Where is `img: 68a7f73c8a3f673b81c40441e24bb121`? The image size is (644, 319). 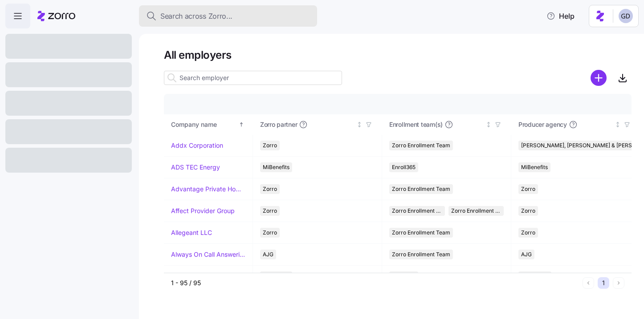 img: 68a7f73c8a3f673b81c40441e24bb121 is located at coordinates (626, 16).